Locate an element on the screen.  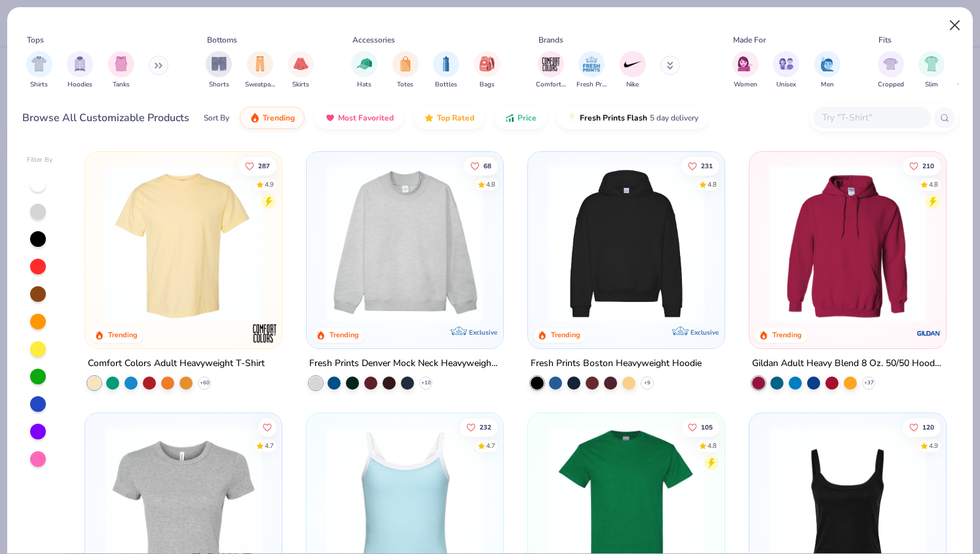
span: + 60 is located at coordinates (205, 383).